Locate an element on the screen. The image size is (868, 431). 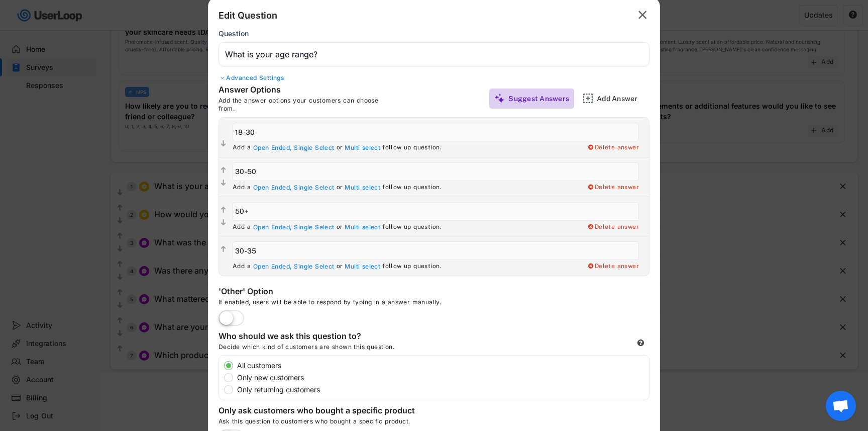
div: 'Other' Option is located at coordinates (319, 292).